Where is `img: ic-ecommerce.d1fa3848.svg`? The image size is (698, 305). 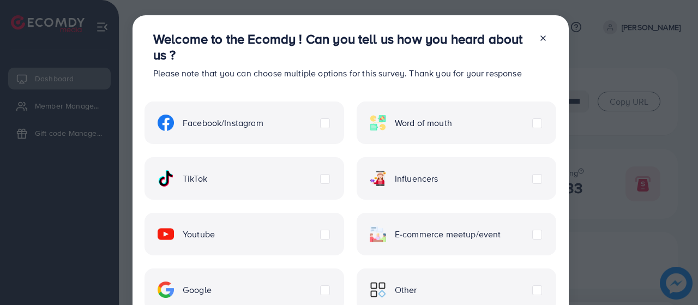 img: ic-ecommerce.d1fa3848.svg is located at coordinates (378, 234).